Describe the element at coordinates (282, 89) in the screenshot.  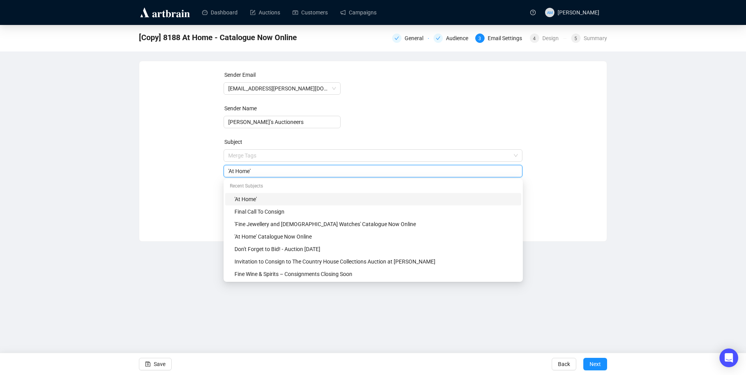
I see `span: info@adams.ie` at that location.